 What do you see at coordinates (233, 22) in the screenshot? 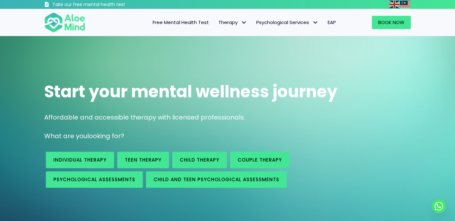
I see `span: Therapy` at bounding box center [233, 22].